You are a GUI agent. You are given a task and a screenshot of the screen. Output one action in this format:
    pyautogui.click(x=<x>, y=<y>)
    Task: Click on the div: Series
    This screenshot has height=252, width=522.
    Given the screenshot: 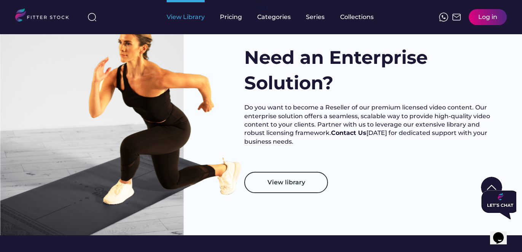 What is the action you would take?
    pyautogui.click(x=316, y=17)
    